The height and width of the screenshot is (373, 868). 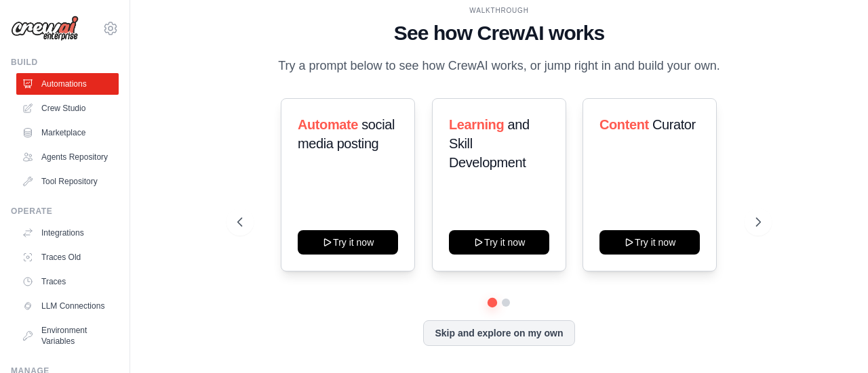 I want to click on h1: See how CrewAI works, so click(x=499, y=34).